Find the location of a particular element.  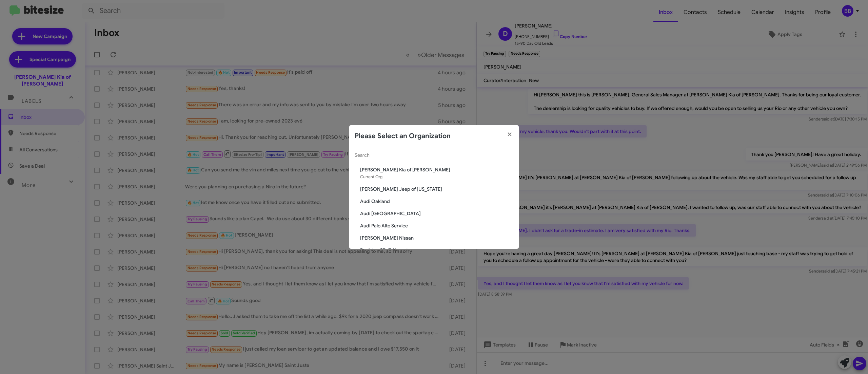

span: Current Org is located at coordinates (372, 176).